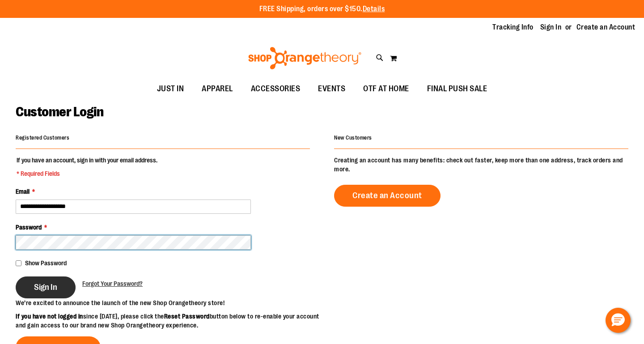 This screenshot has height=344, width=644. Describe the element at coordinates (187, 315) in the screenshot. I see `strong: Reset Password` at that location.